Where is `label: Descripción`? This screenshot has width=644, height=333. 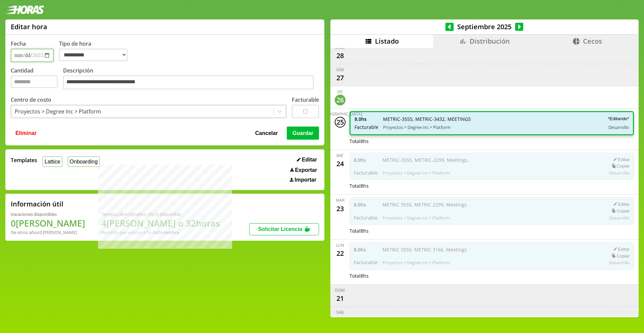
label: Descripción is located at coordinates (191, 79).